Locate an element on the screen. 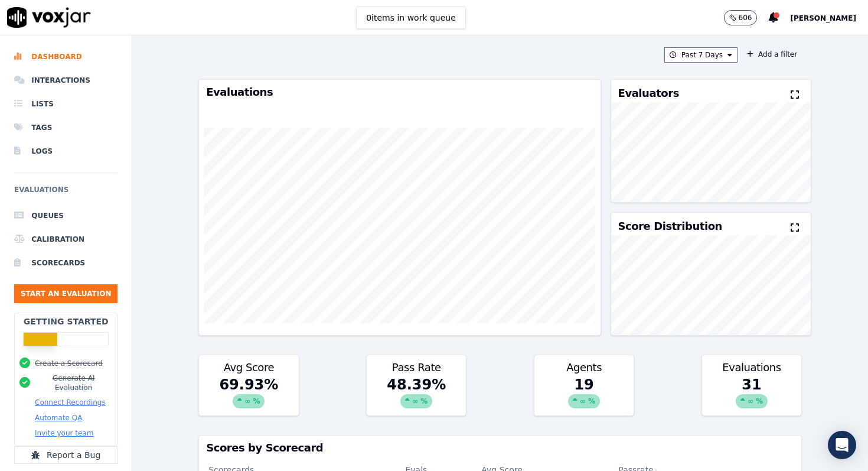 The height and width of the screenshot is (471, 868). a: Calibration is located at coordinates (66, 239).